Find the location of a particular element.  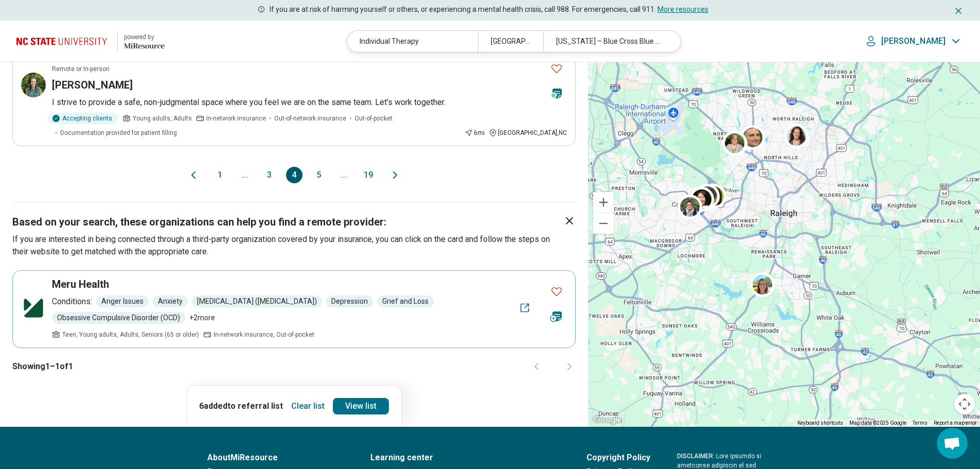

span: Documentation provided for patient filling is located at coordinates (118, 133).